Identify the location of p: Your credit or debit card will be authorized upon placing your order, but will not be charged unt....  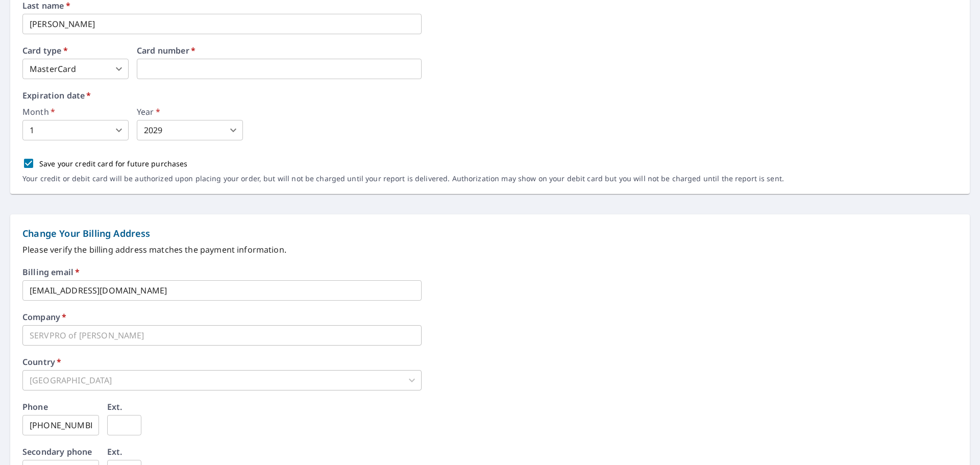
(403, 179).